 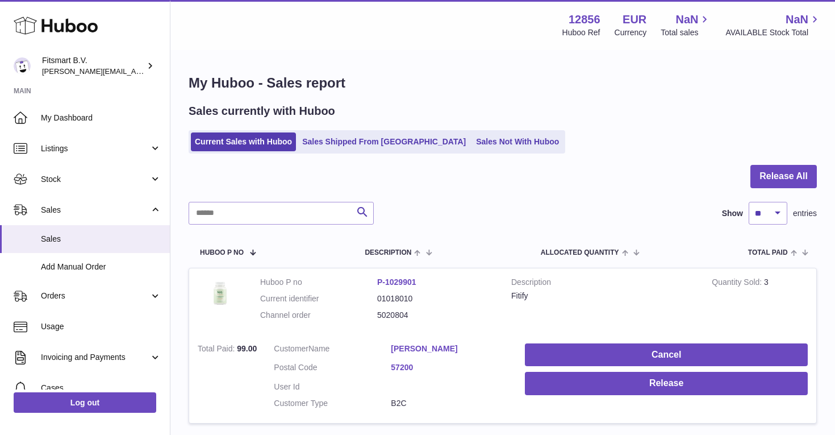 I want to click on span: Orders, so click(x=95, y=295).